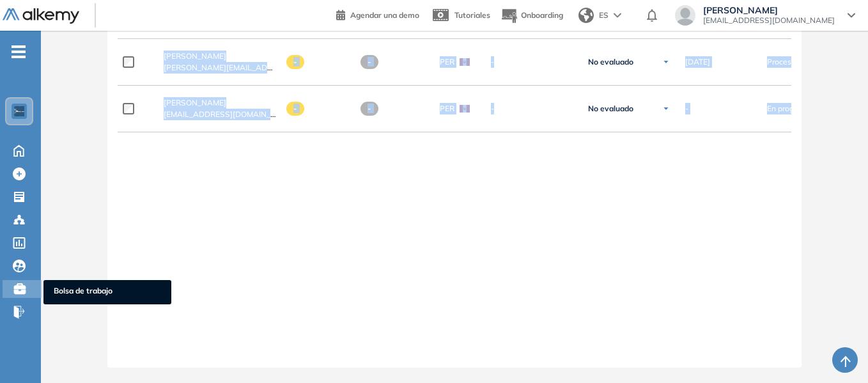 This screenshot has width=868, height=383. What do you see at coordinates (107, 292) in the screenshot?
I see `span: Bolsa de trabajo` at bounding box center [107, 292].